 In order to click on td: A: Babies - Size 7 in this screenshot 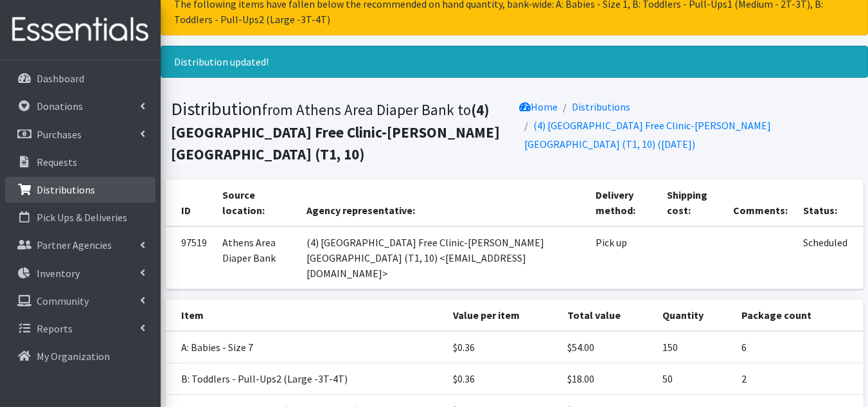, I will do `click(305, 347)`.